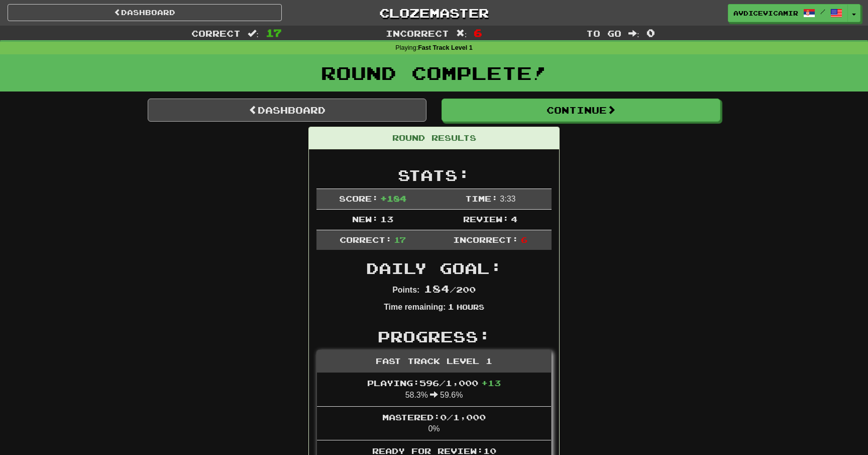  Describe the element at coordinates (434, 423) in the screenshot. I see `li: 0%` at that location.